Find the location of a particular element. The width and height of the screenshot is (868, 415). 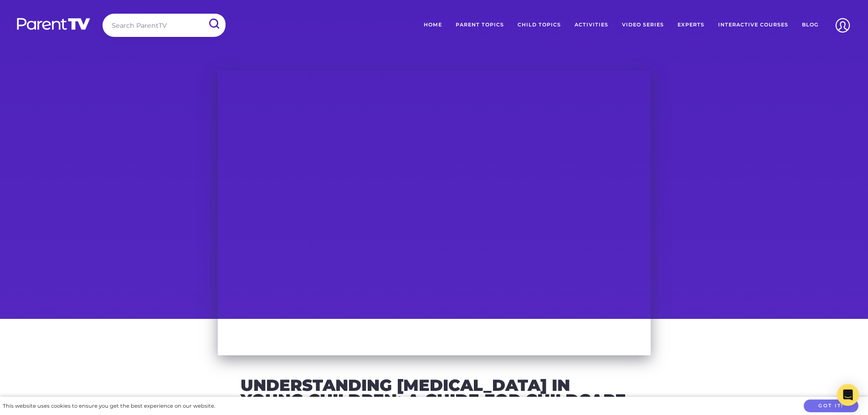

img: Account is located at coordinates (843, 25).